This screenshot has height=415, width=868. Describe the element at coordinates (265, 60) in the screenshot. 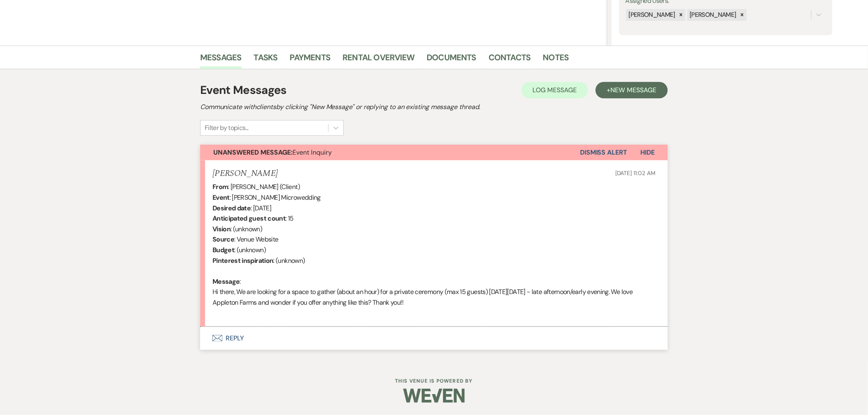

I see `a: Tasks` at that location.